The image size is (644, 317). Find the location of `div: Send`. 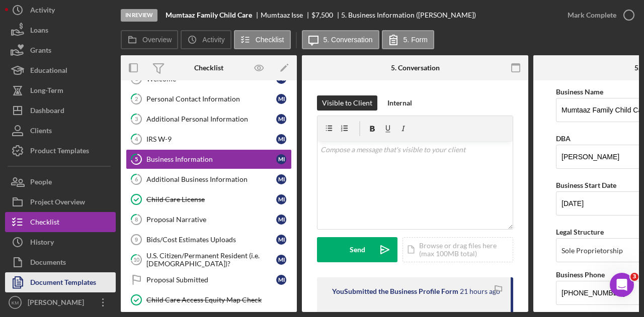

div: Send is located at coordinates (357, 250).